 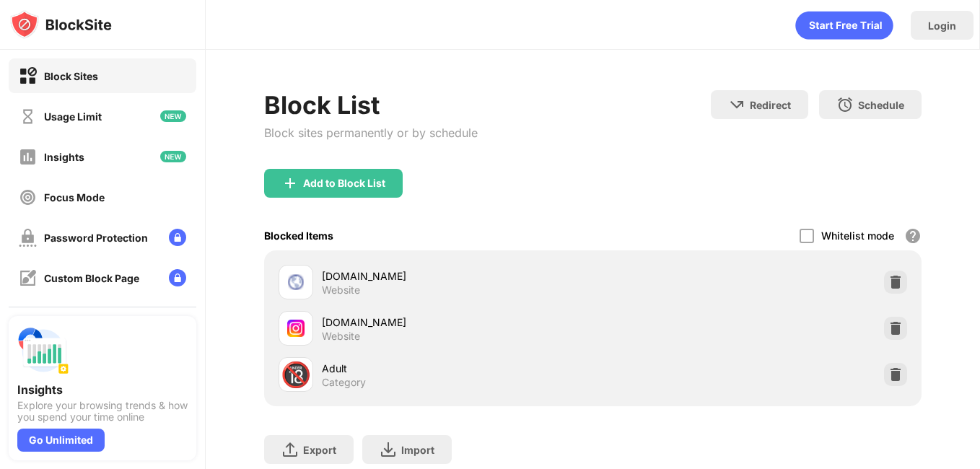 I want to click on div: Schedule, so click(x=881, y=105).